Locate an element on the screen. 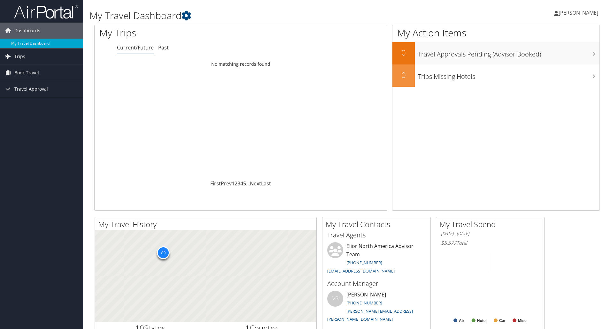  div: VB is located at coordinates (335, 299).